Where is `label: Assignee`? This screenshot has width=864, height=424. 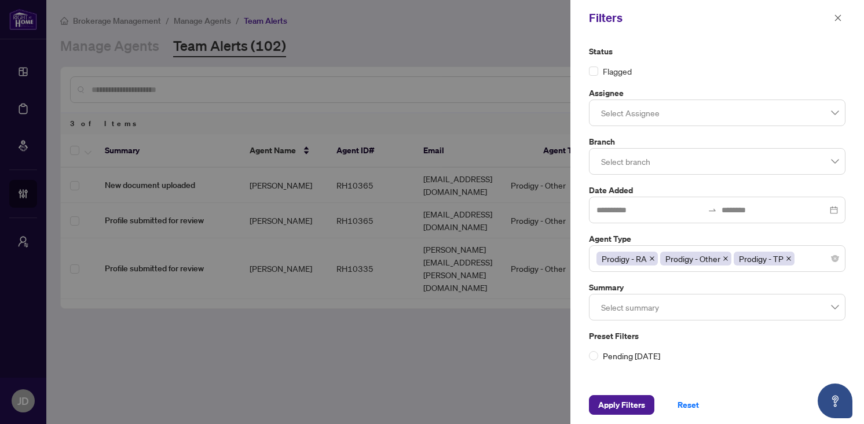 label: Assignee is located at coordinates (717, 93).